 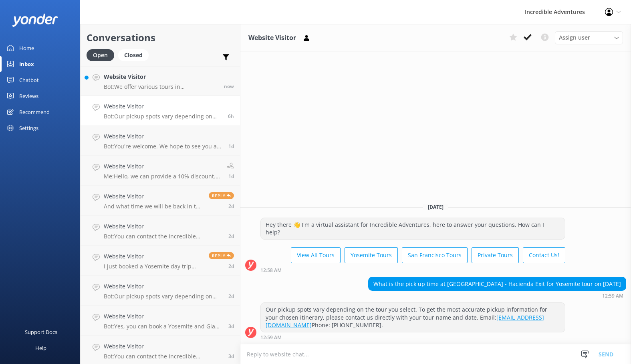 What do you see at coordinates (160, 261) in the screenshot?
I see `a: Website VisitorI just booked a Yosemite day trip tour, and I'm wondering if there is an alternate...` at bounding box center [160, 261].